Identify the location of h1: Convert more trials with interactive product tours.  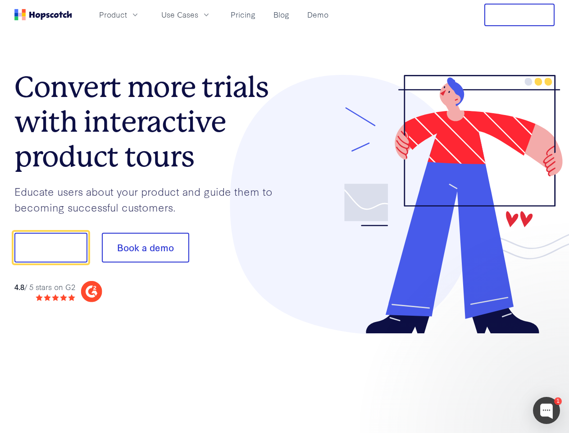
(150, 122).